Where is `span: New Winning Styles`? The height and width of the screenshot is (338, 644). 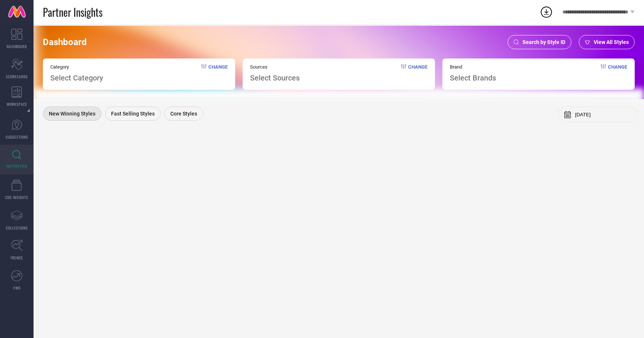
span: New Winning Styles is located at coordinates (72, 114).